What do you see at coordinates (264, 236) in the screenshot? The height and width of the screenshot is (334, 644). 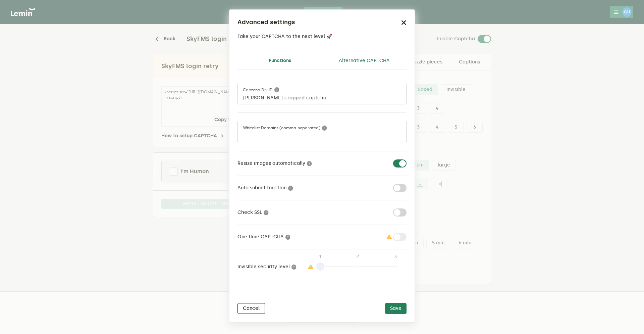 I see `span: One time CAPTCHA` at bounding box center [264, 236].